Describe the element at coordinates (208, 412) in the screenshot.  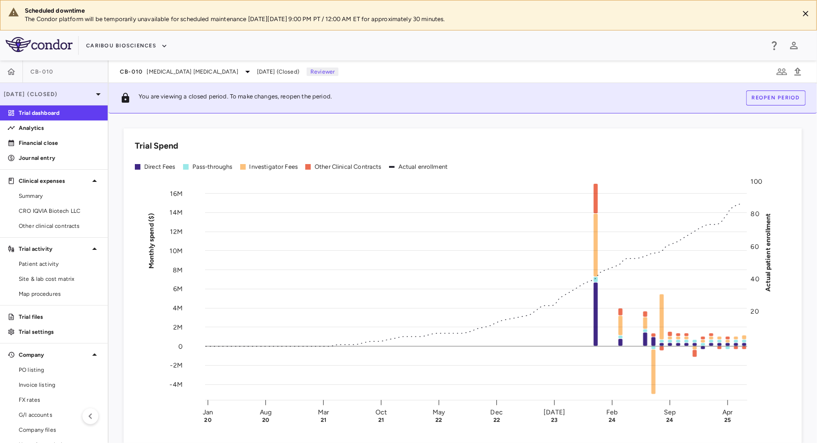
I see `text: Jan` at that location.